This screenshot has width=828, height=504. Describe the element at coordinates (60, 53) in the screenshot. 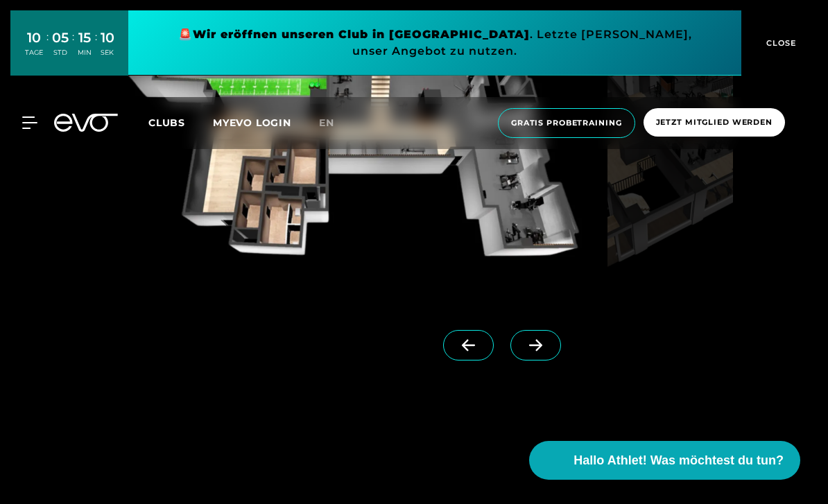

I see `div: STD` at that location.